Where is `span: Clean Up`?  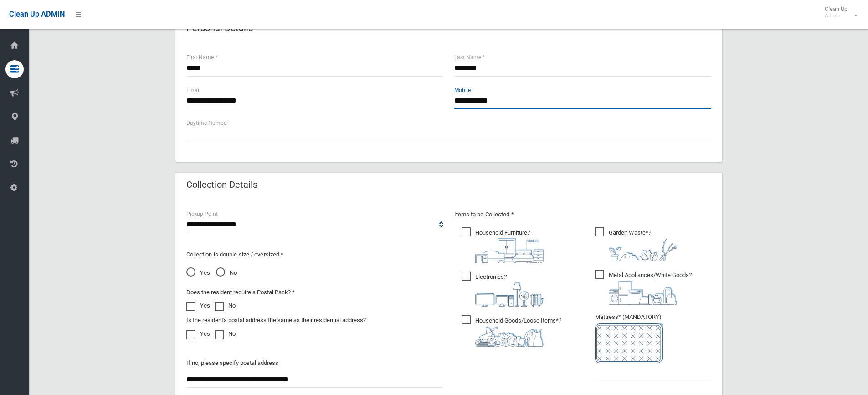 span: Clean Up is located at coordinates (839, 12).